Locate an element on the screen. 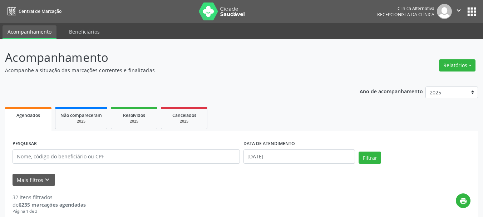 This screenshot has width=483, height=217. label: DATA DE ATENDIMENTO is located at coordinates (269, 144).